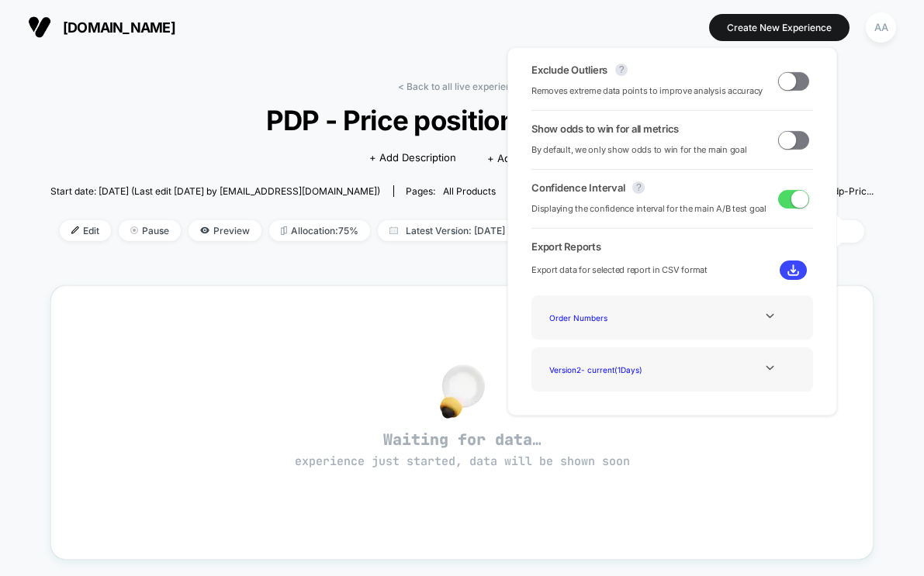 The height and width of the screenshot is (576, 924). Describe the element at coordinates (76, 230) in the screenshot. I see `img: edit` at that location.